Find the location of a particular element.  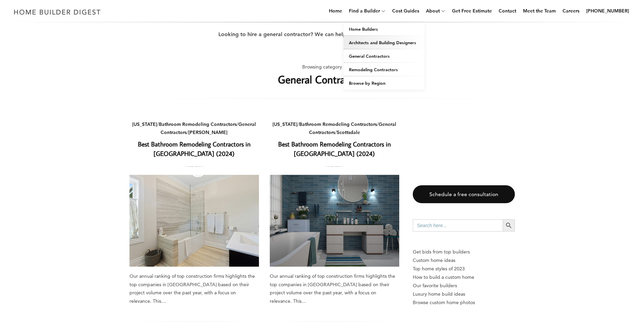

a: General Contractors is located at coordinates (384, 56).